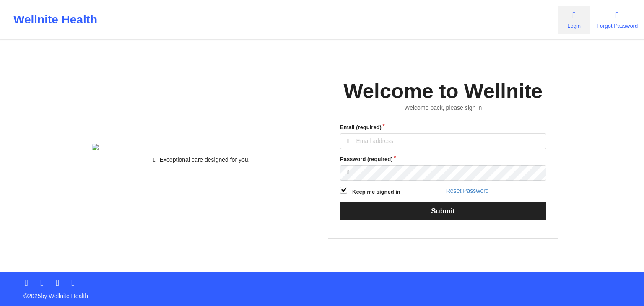  I want to click on label: Email (required), so click(443, 127).